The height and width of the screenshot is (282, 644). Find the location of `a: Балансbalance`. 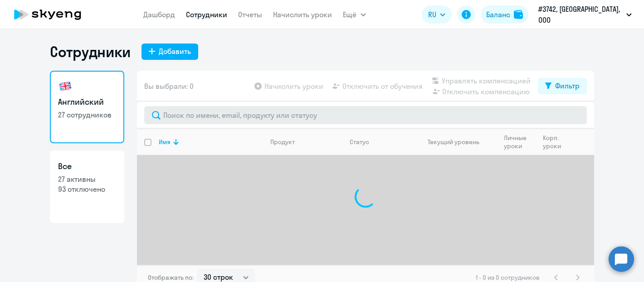

a: Балансbalance is located at coordinates (505, 15).